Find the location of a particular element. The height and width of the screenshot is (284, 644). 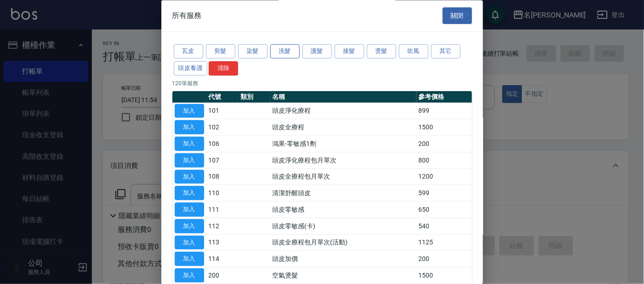

td: 599 is located at coordinates (444, 193).